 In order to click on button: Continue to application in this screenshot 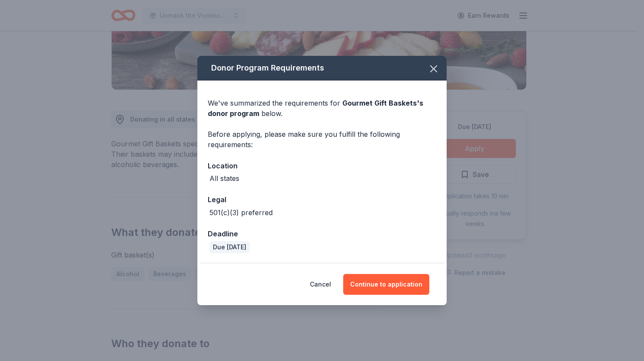, I will do `click(386, 284)`.